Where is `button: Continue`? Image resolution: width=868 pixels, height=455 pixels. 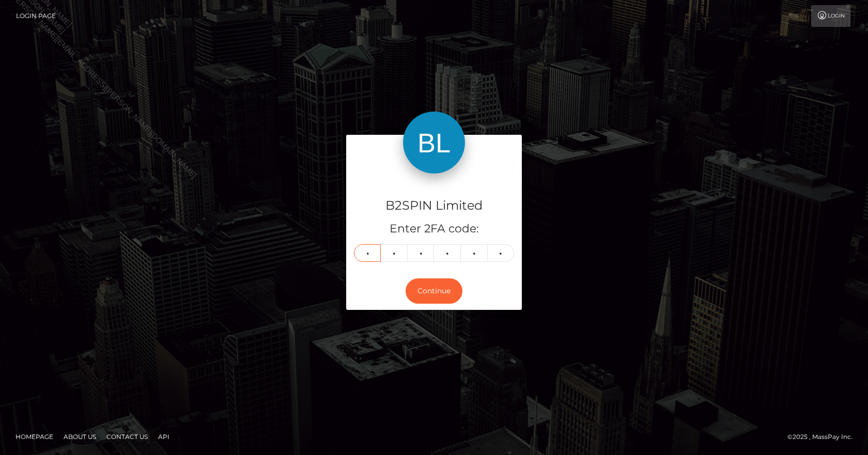 button: Continue is located at coordinates (434, 291).